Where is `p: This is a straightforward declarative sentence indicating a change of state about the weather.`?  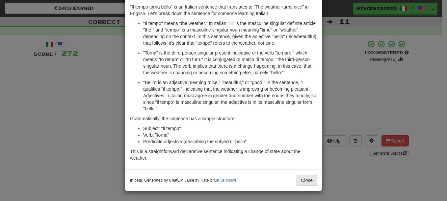
p: This is a straightforward declarative sentence indicating a change of state about the weather. is located at coordinates (223, 155).